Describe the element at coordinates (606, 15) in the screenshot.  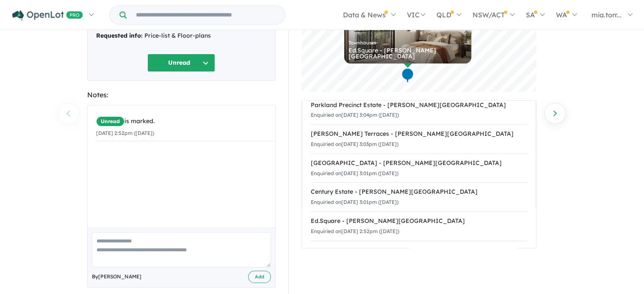
I see `span: mia.torr...` at that location.